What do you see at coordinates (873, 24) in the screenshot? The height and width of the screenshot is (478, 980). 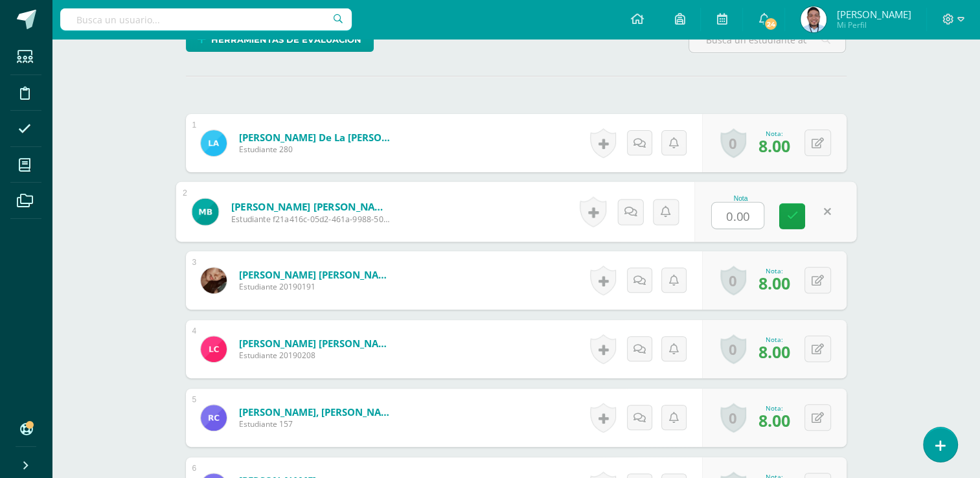 I see `span: Mi Perfil` at bounding box center [873, 24].